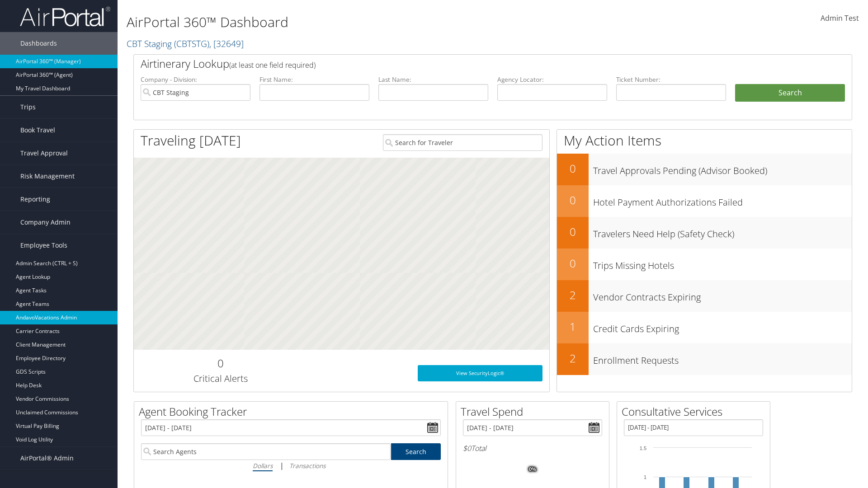 This screenshot has height=488, width=868. What do you see at coordinates (462, 142) in the screenshot?
I see `input: Search for Traveler` at bounding box center [462, 142].